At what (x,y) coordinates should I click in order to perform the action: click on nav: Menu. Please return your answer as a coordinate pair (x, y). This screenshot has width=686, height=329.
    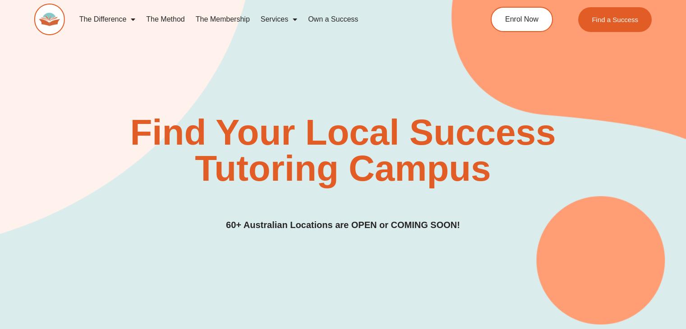
    Looking at the image, I should click on (265, 19).